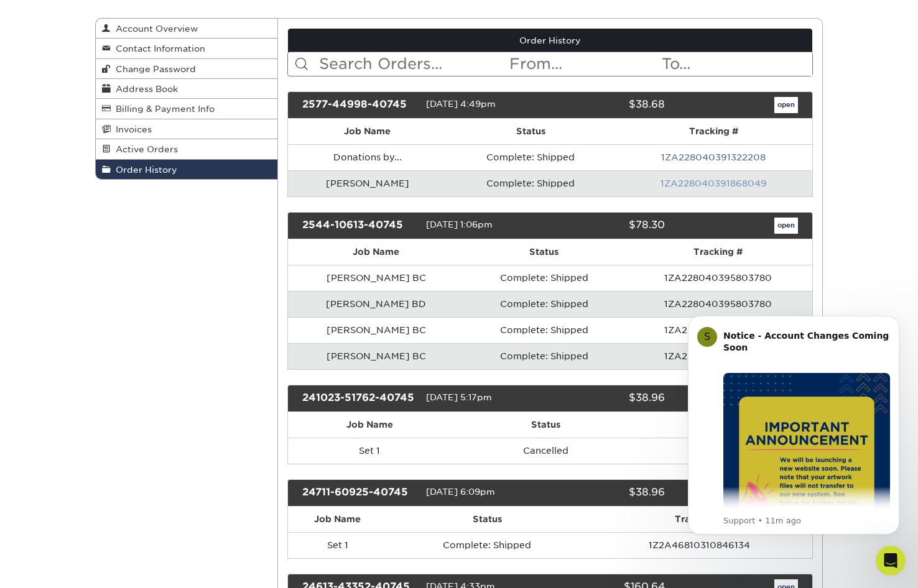  Describe the element at coordinates (145, 149) in the screenshot. I see `span: Active Orders` at that location.